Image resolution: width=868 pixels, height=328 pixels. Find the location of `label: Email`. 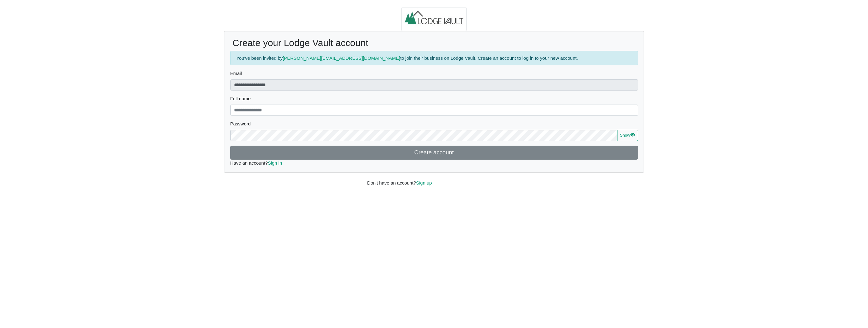

label: Email is located at coordinates (434, 73).